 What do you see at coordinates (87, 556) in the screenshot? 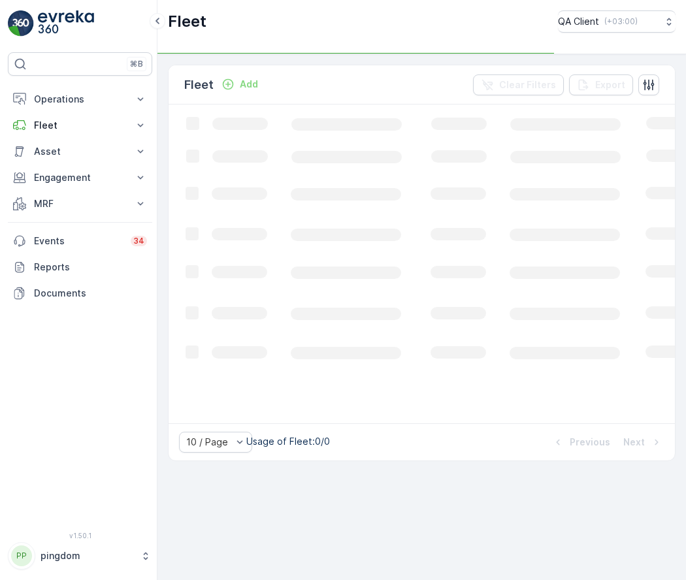
I see `p: pingdom` at bounding box center [87, 556].